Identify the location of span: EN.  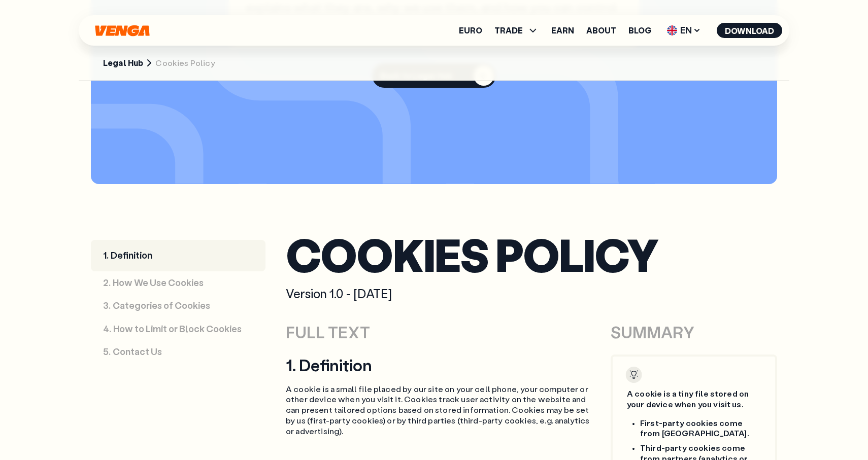
(684, 31).